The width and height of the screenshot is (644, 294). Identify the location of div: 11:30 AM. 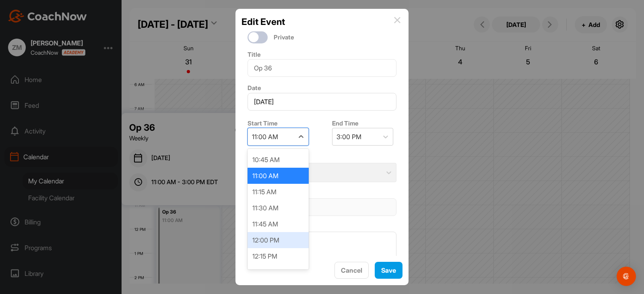
(278, 208).